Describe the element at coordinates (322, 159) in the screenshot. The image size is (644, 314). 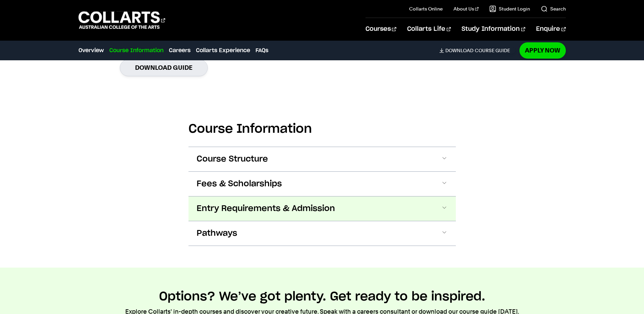
I see `button: Course Structure` at that location.